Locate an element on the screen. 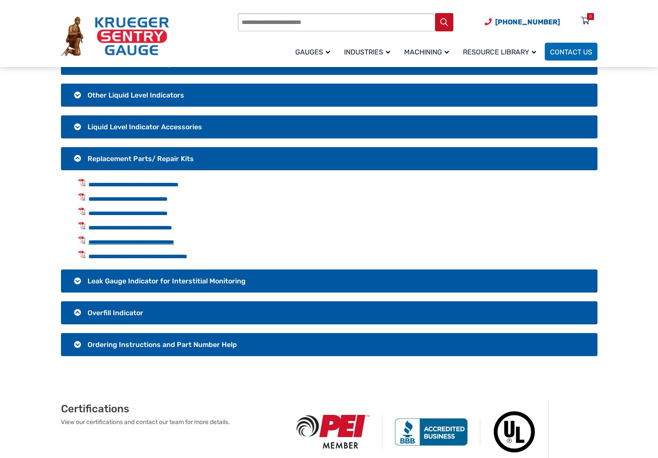  a: Gauges is located at coordinates (315, 51).